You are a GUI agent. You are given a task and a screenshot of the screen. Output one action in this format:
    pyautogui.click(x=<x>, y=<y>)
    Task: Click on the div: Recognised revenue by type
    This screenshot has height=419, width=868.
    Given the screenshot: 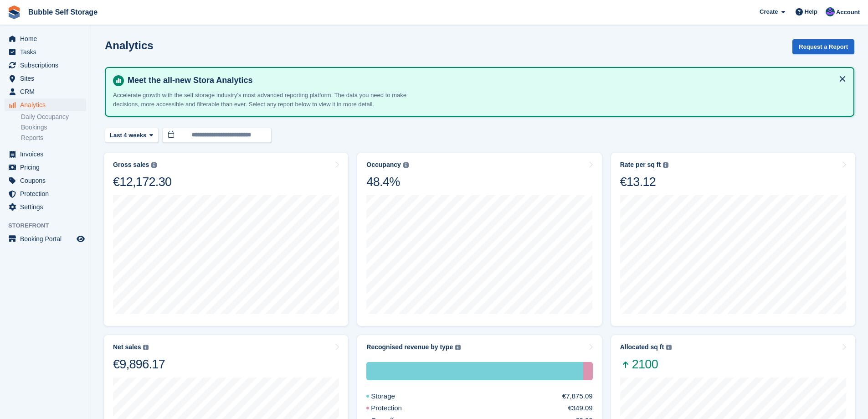 What is the action you would take?
    pyautogui.click(x=410, y=347)
    